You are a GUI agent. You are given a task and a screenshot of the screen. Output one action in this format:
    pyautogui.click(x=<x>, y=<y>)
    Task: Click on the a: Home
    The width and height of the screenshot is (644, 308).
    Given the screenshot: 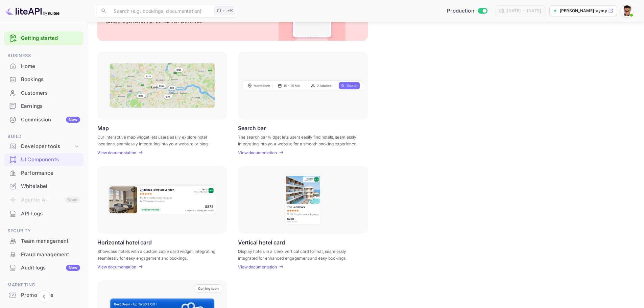 What is the action you would take?
    pyautogui.click(x=44, y=66)
    